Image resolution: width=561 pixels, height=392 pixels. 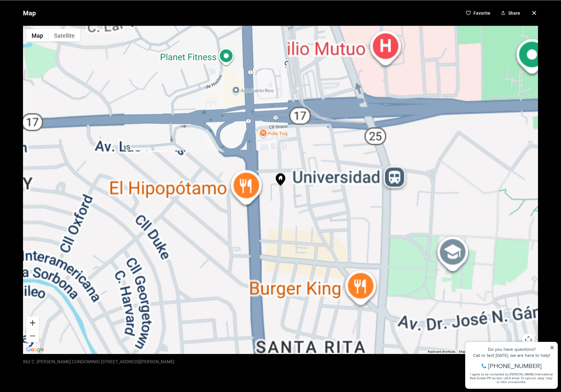 What do you see at coordinates (523, 351) in the screenshot?
I see `a: Report a map error` at bounding box center [523, 351].